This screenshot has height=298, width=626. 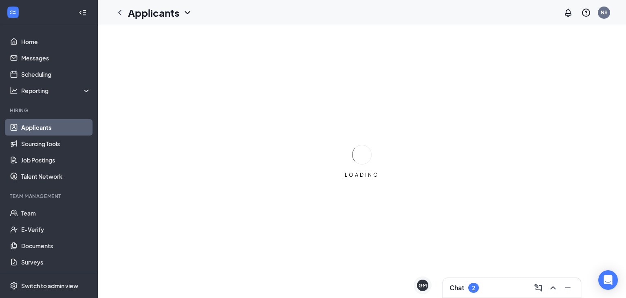 What do you see at coordinates (553, 287) in the screenshot?
I see `button: ChevronUp` at bounding box center [553, 287].